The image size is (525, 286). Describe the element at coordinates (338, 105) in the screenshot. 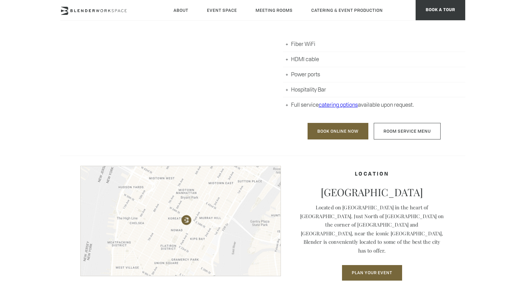

I see `a: catering options` at that location.